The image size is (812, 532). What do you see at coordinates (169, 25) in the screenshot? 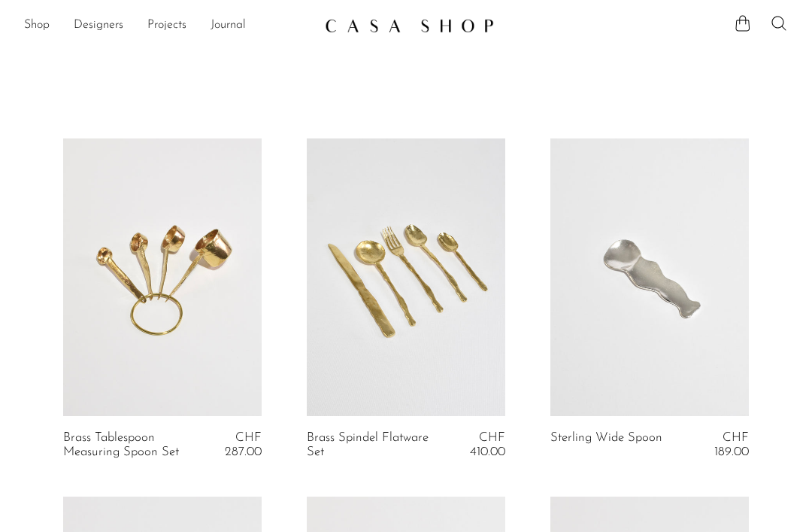
I see `ul: NEW HEADER MENU` at bounding box center [169, 25].